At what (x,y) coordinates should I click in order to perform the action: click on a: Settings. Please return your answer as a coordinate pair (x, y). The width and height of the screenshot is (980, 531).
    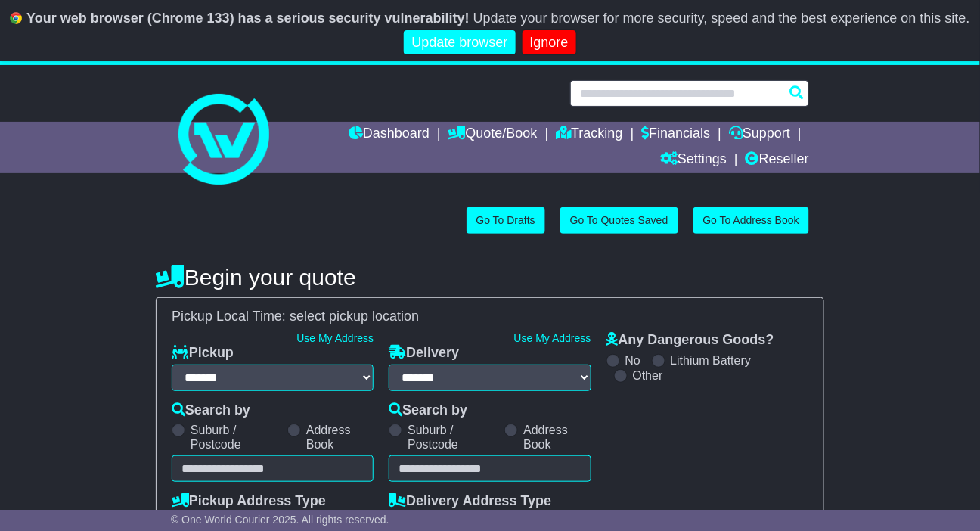
    Looking at the image, I should click on (693, 160).